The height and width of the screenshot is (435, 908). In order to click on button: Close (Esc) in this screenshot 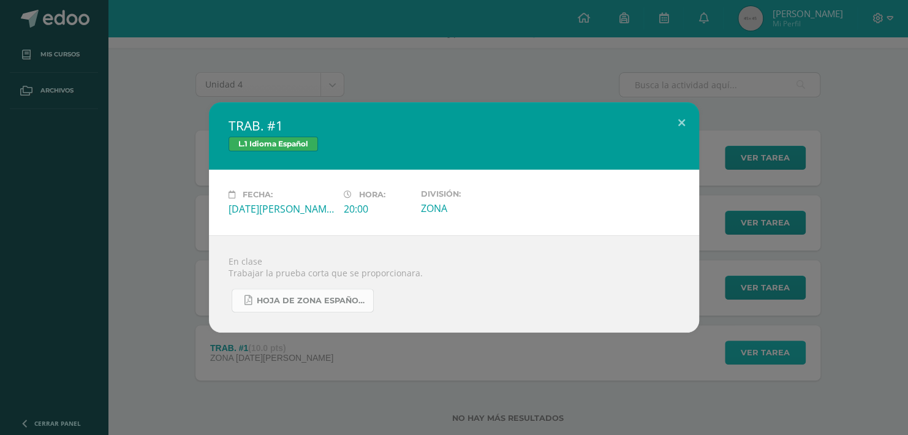, I will do `click(681, 123)`.